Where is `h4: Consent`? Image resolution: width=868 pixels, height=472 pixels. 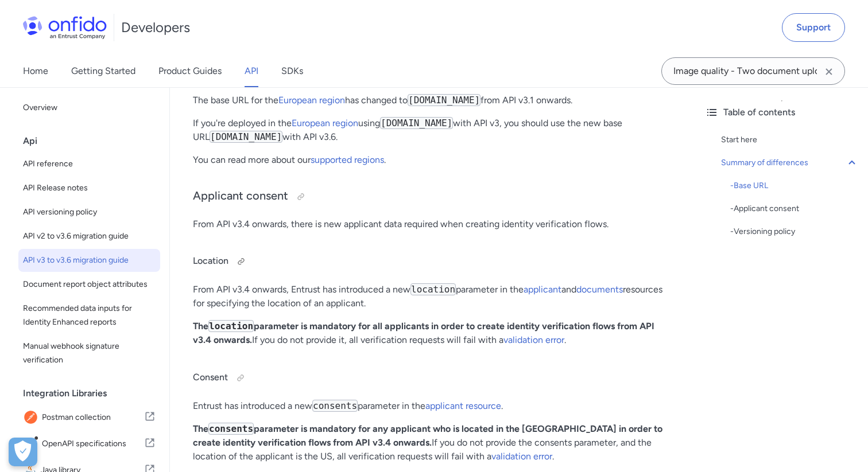 h4: Consent is located at coordinates (433, 378).